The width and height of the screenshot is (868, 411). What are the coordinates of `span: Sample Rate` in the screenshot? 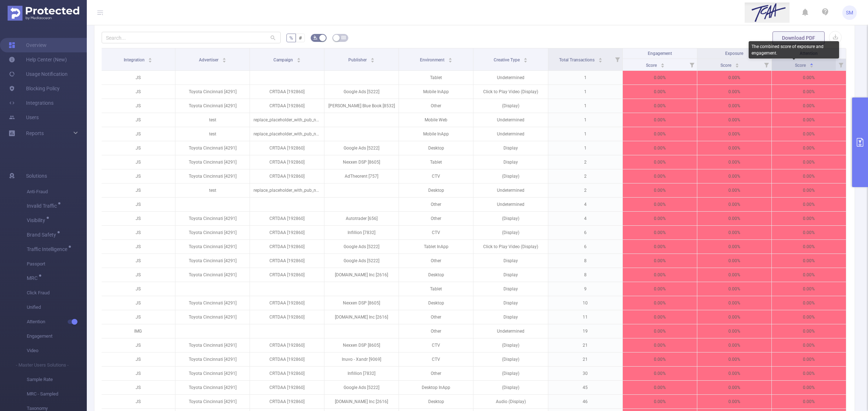 It's located at (57, 380).